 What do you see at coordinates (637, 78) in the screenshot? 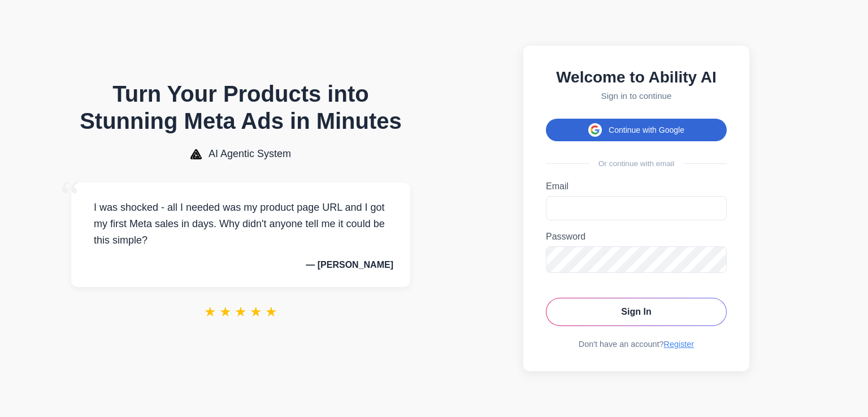
I see `h2: Welcome to Ability AI` at bounding box center [637, 78].